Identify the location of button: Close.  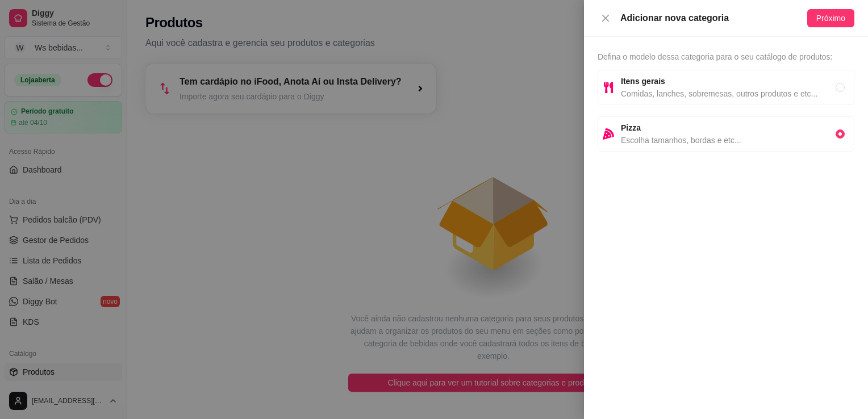
(606, 18).